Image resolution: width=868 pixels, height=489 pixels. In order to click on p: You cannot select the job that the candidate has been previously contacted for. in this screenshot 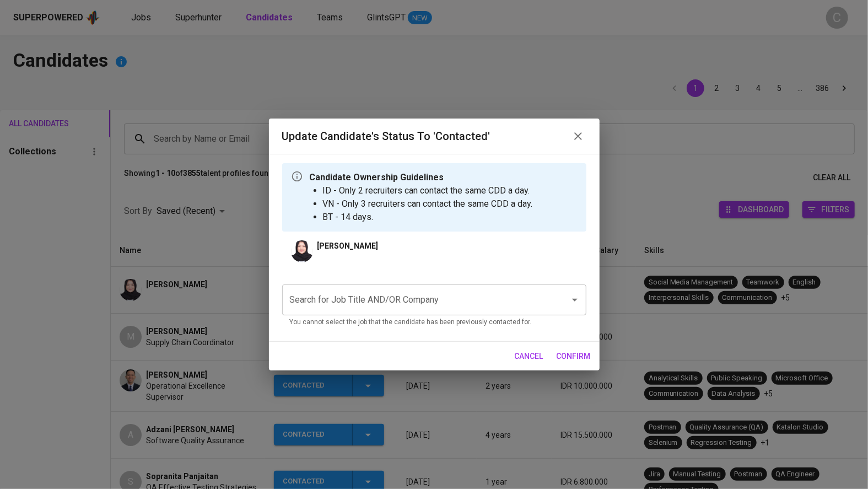, I will do `click(434, 323)`.